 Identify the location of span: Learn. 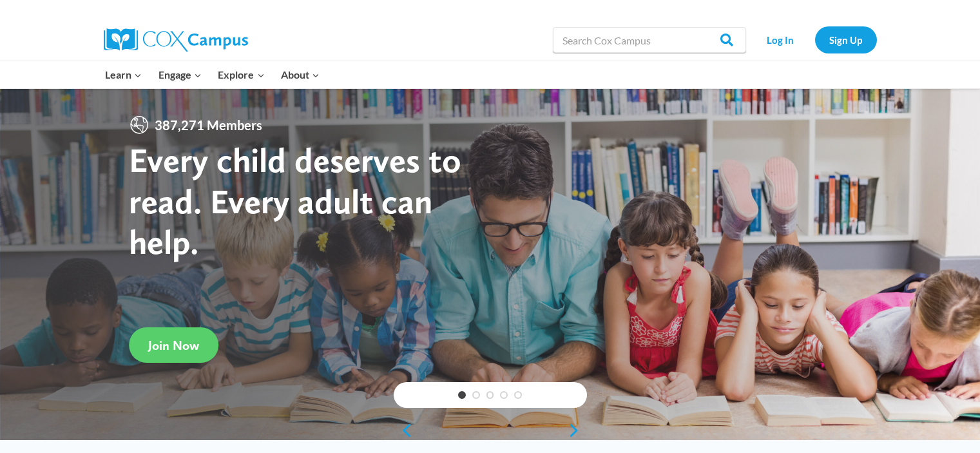
(123, 75).